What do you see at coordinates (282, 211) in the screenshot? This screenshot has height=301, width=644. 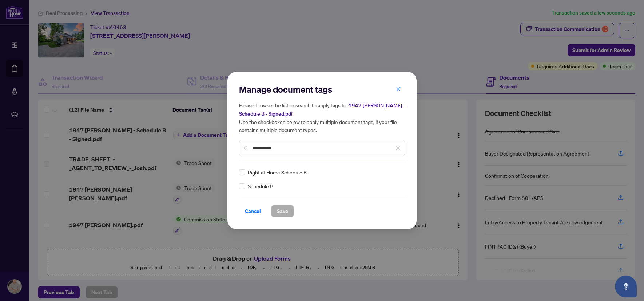 I see `button: Save` at bounding box center [282, 211].